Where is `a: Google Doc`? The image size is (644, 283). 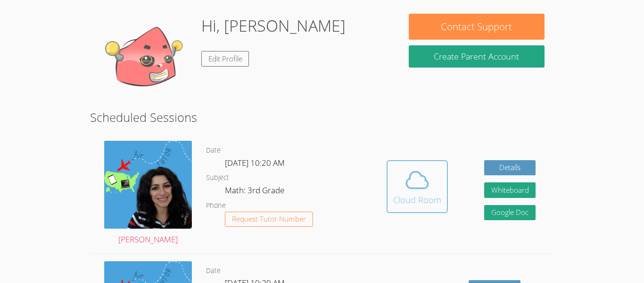
a: Google Doc is located at coordinates (510, 212).